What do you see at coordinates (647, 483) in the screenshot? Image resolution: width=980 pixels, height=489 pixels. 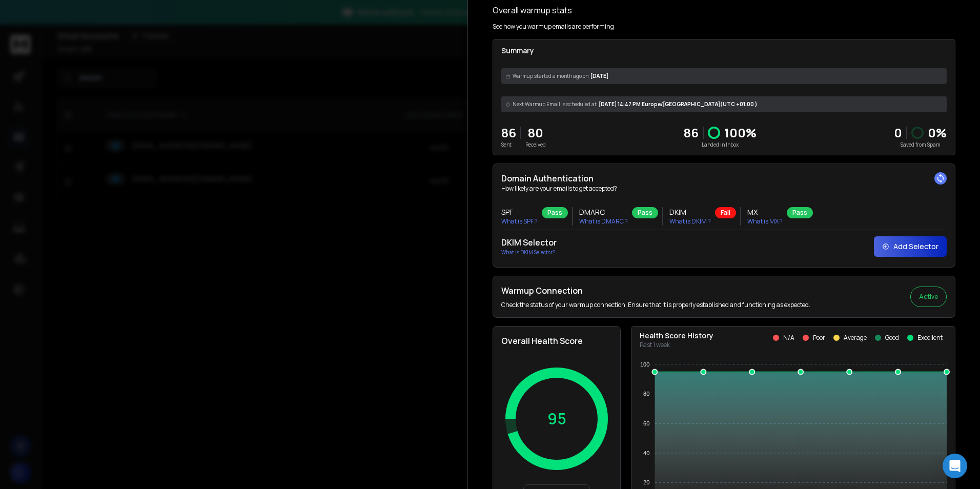 I see `tspan: 20` at bounding box center [647, 483].